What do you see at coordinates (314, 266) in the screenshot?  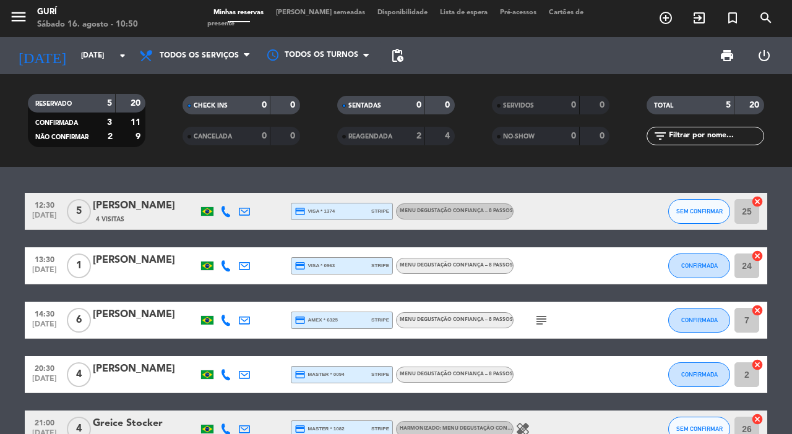 I see `span: visa * 0963` at bounding box center [314, 266].